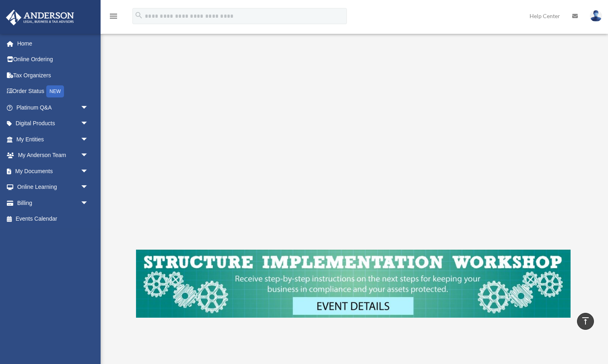 Image resolution: width=608 pixels, height=364 pixels. Describe the element at coordinates (113, 16) in the screenshot. I see `i: menu` at that location.